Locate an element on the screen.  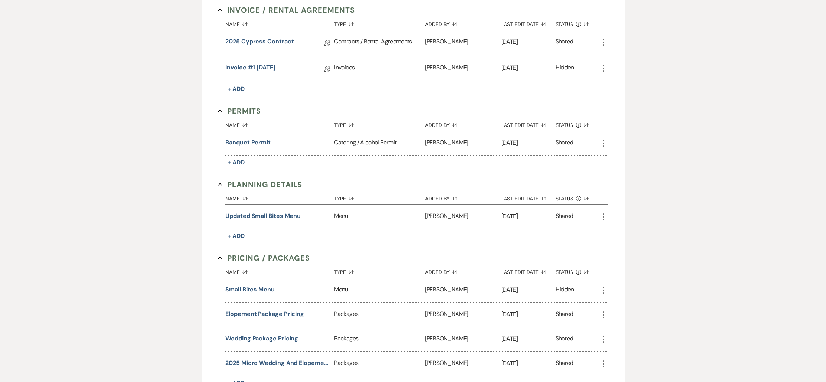
button: Wedding Package Pricing is located at coordinates (262, 339).